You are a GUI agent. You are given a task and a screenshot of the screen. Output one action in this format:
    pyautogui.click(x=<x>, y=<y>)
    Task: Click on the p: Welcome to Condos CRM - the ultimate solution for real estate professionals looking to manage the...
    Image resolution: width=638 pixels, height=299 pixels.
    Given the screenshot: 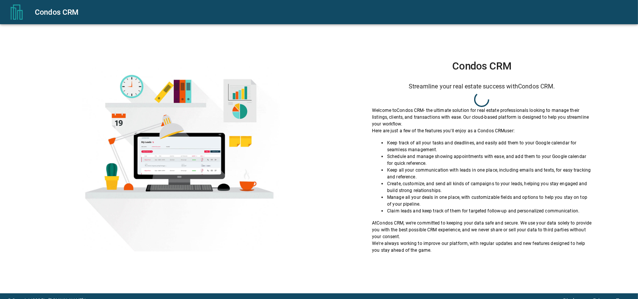 What is the action you would take?
    pyautogui.click(x=482, y=117)
    